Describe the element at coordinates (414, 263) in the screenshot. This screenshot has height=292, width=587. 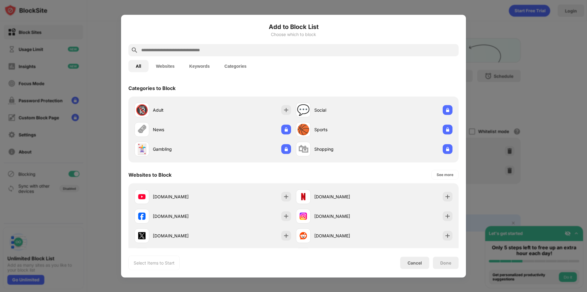
I see `div: Cancel` at that location.